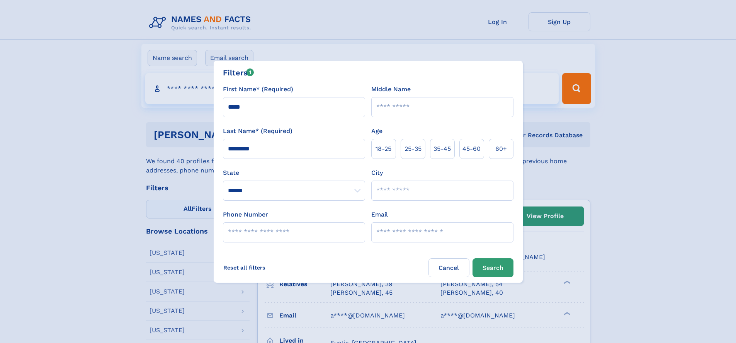 The image size is (736, 343). What do you see at coordinates (379, 214) in the screenshot?
I see `label: Email` at bounding box center [379, 214].